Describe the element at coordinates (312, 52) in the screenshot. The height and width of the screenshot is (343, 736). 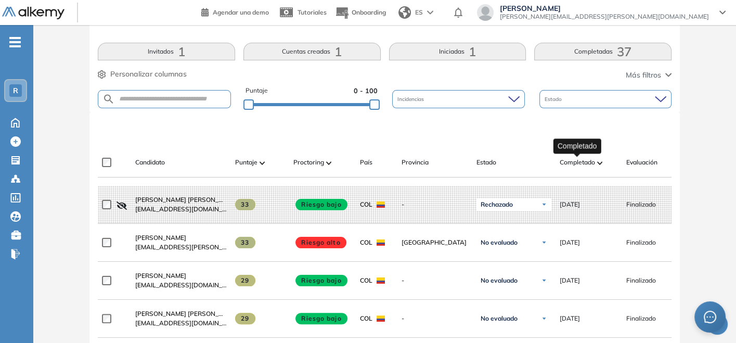
I see `button: Cuentas creadas1` at that location.